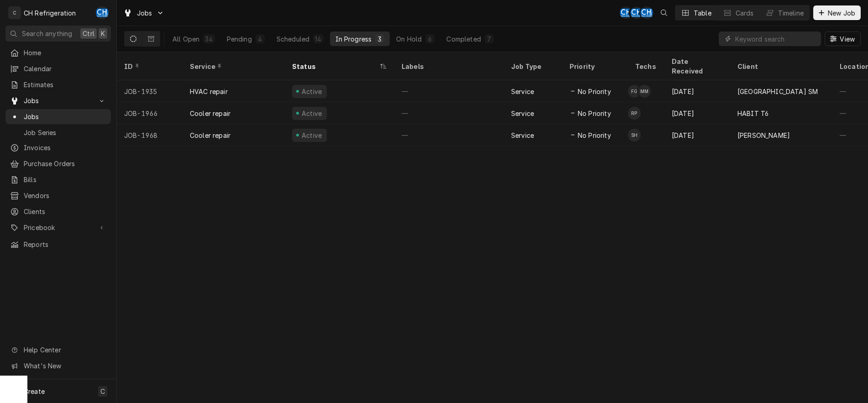 The width and height of the screenshot is (868, 403). I want to click on span: Calendar, so click(65, 68).